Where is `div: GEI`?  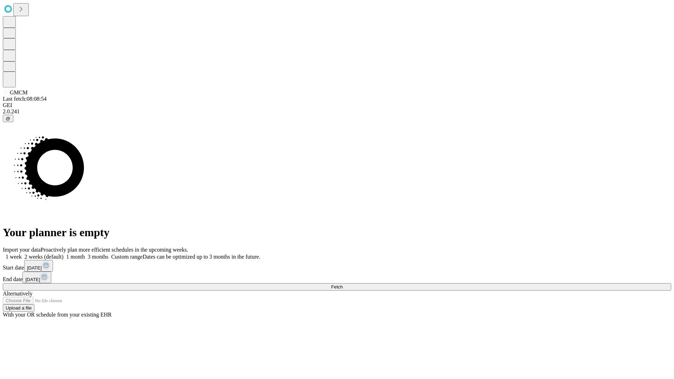 div: GEI is located at coordinates (337, 105).